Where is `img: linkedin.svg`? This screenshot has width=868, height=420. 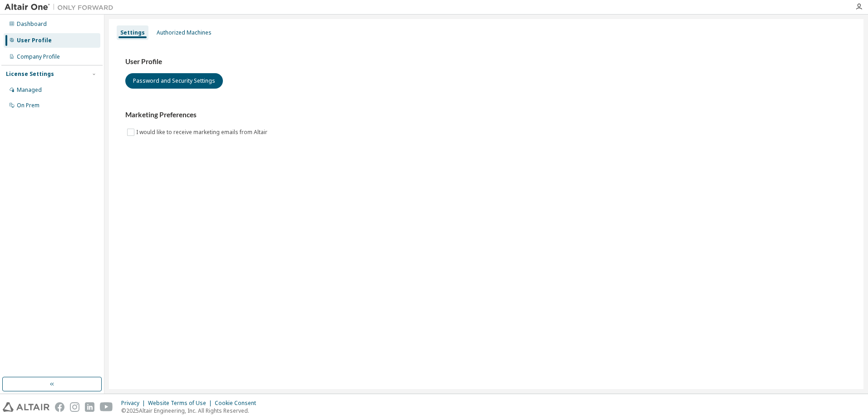
img: linkedin.svg is located at coordinates (89, 407).